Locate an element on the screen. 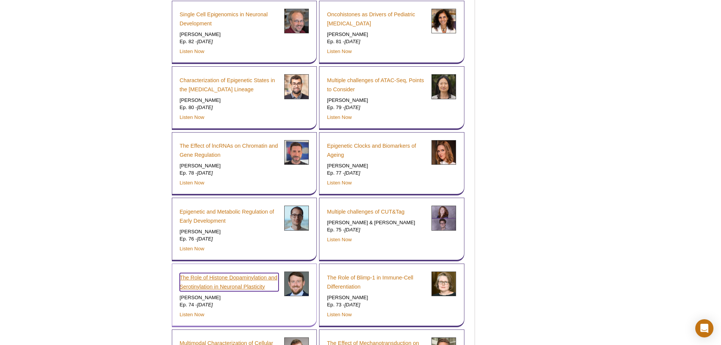  p: Ep. 77 - is located at coordinates (376, 173).